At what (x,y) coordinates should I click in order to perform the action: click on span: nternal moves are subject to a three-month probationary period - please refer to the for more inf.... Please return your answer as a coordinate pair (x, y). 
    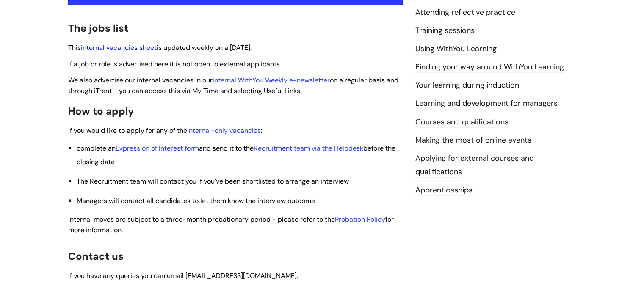
    Looking at the image, I should click on (231, 224).